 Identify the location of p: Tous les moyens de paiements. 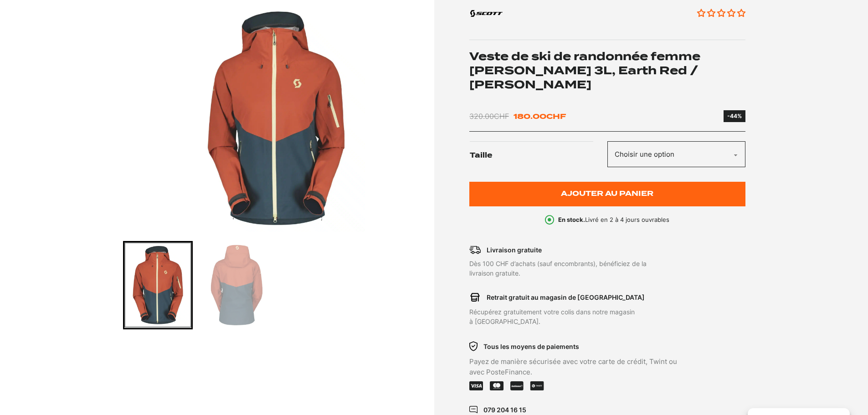
(531, 346).